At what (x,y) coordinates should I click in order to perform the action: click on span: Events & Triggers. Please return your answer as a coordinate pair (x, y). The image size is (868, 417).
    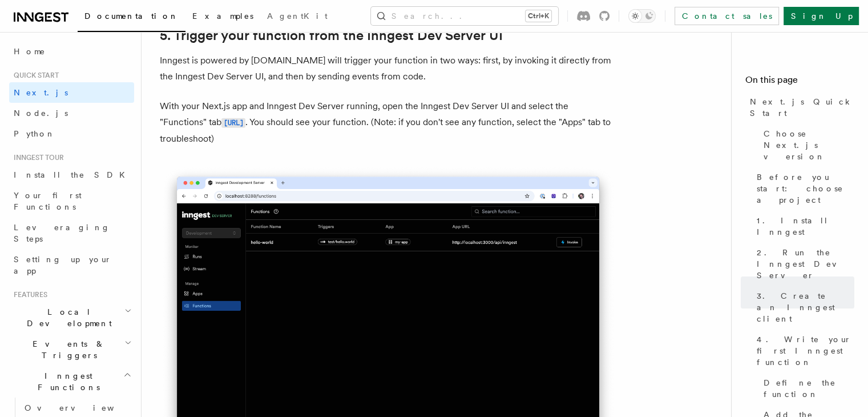
    Looking at the image, I should click on (67, 349).